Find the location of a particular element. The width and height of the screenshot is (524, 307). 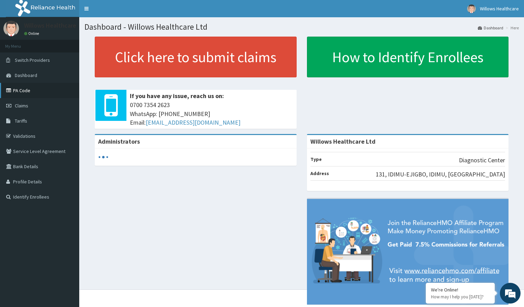

p: Willows Healthcare is located at coordinates (50, 26).